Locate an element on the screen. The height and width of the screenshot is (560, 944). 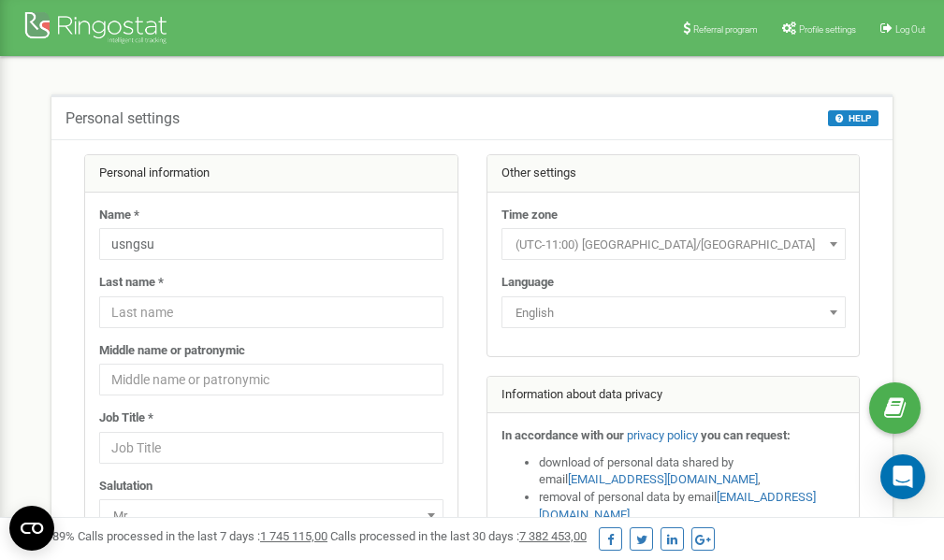
u: 1 745 115,00 is located at coordinates (294, 536).